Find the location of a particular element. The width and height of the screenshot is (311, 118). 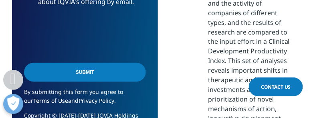

a: Contact Us is located at coordinates (276, 87).